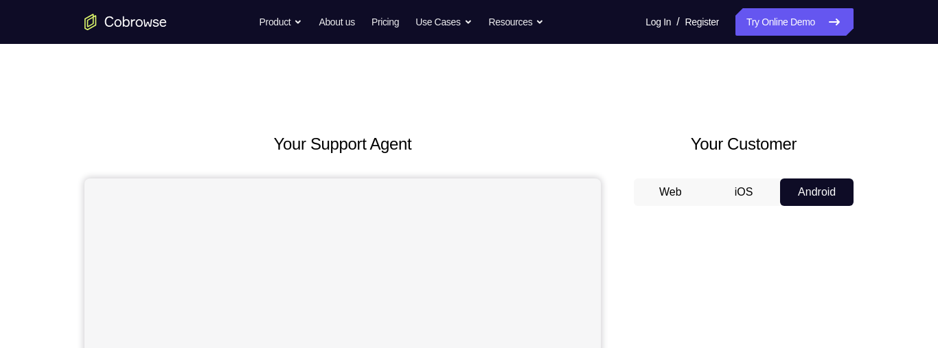  What do you see at coordinates (336, 22) in the screenshot?
I see `a: About us` at bounding box center [336, 22].